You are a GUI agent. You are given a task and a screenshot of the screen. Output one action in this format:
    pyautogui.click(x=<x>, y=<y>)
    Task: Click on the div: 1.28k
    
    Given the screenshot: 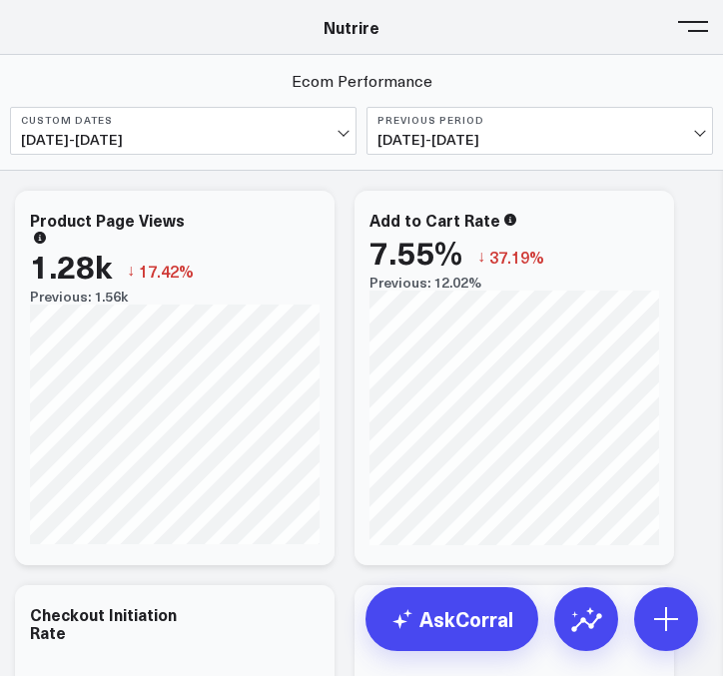 What is the action you would take?
    pyautogui.click(x=71, y=266)
    